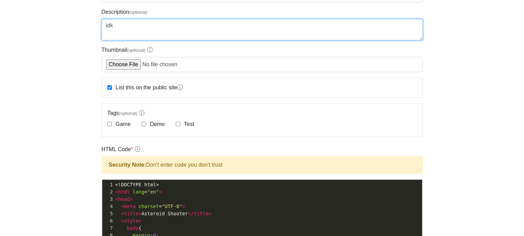  What do you see at coordinates (262, 113) in the screenshot?
I see `label: Tags` at bounding box center [262, 113].